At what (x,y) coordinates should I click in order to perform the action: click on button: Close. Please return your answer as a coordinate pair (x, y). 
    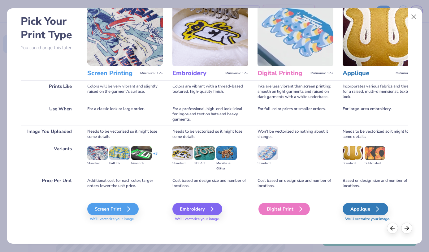
    Looking at the image, I should click on (414, 17).